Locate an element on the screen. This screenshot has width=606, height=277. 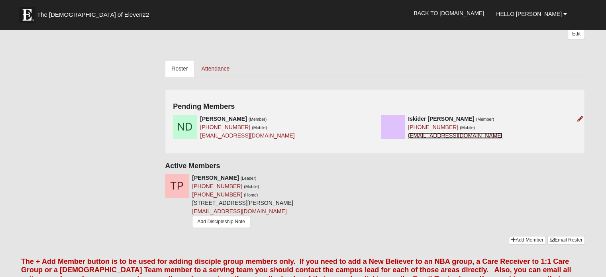
a: Roster is located at coordinates (179, 69).